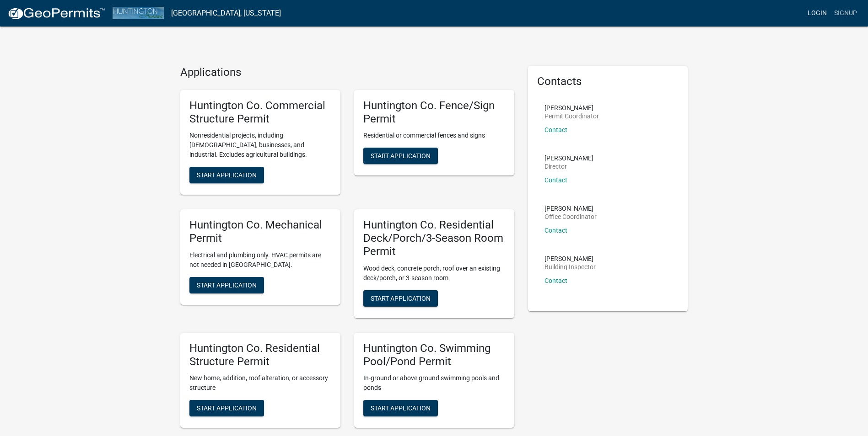 This screenshot has width=868, height=436. I want to click on a: Signup, so click(845, 13).